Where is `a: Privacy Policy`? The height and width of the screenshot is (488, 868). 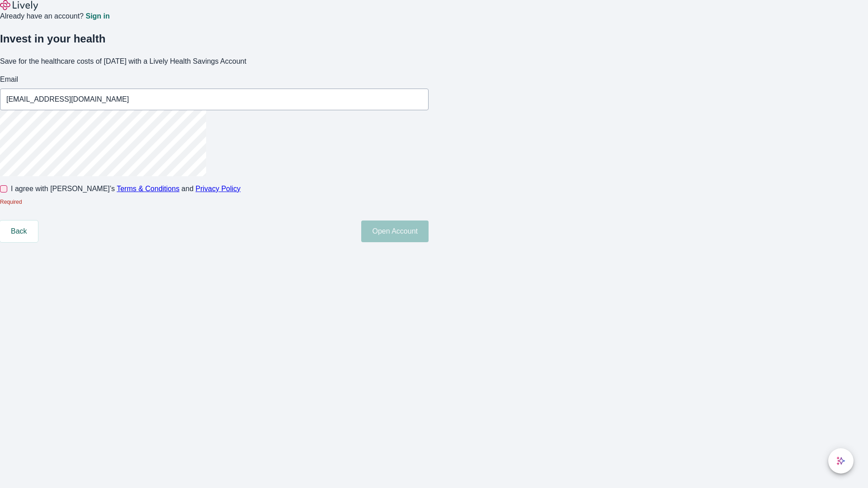
a: Privacy Policy is located at coordinates (218, 188).